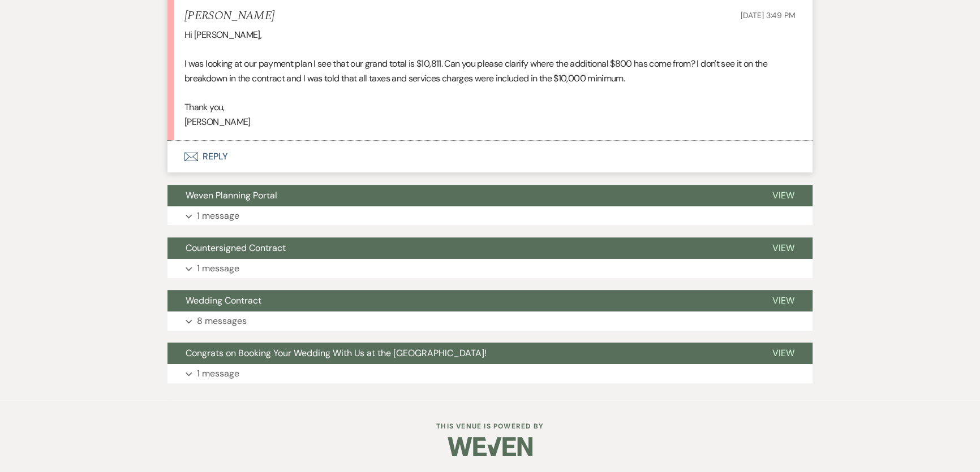 The height and width of the screenshot is (472, 980). I want to click on span: Countersigned Contract, so click(236, 248).